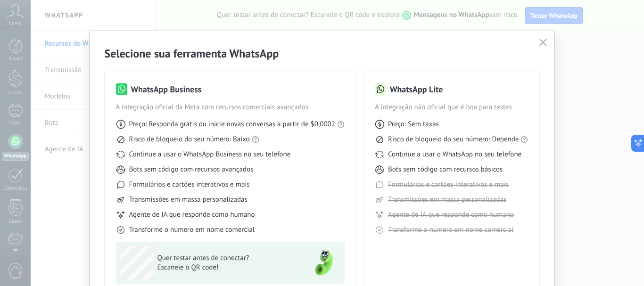  I want to click on span: Bots sem código com recursos básicos, so click(445, 169).